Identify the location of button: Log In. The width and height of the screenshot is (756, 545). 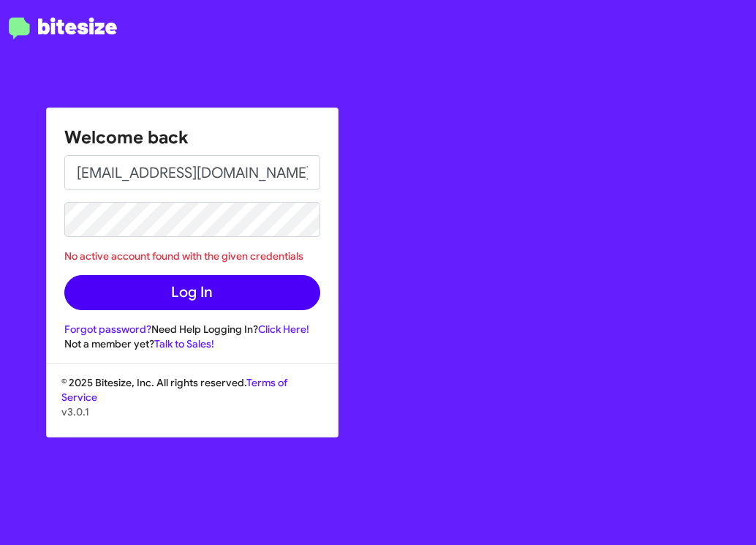
(192, 293).